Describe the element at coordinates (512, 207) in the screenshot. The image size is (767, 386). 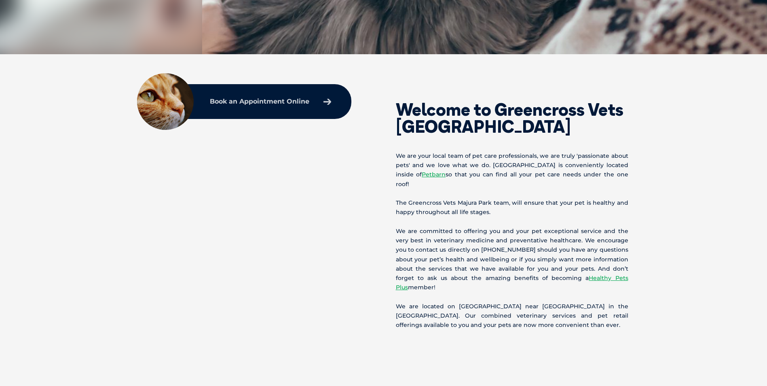
I see `p: The Greencross Vets Majura Park team, will ensure that your pet is healthy and happy throughout a...` at that location.